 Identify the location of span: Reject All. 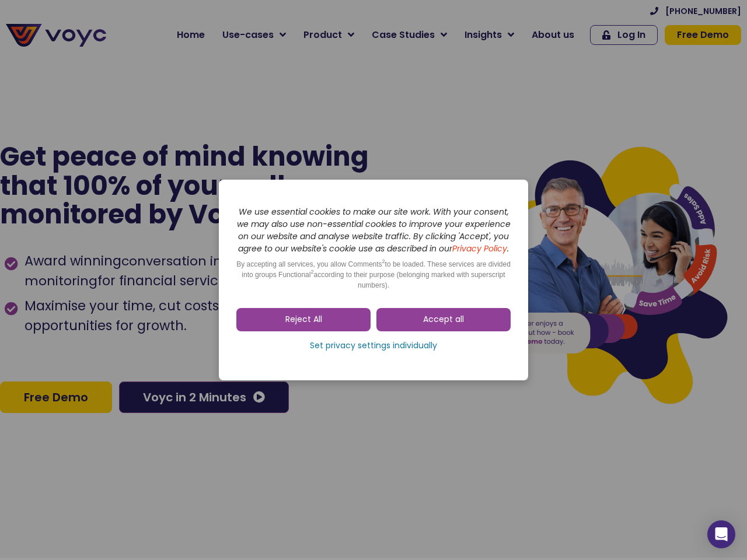
(303, 320).